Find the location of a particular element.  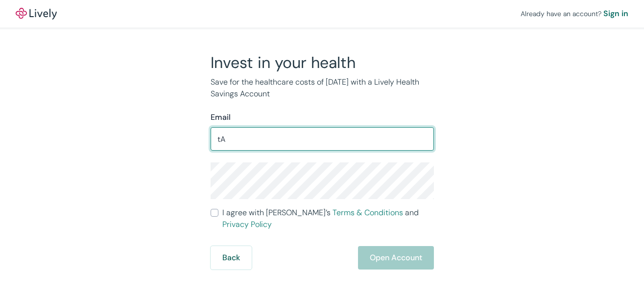

a: Terms & Conditions is located at coordinates (368, 212).